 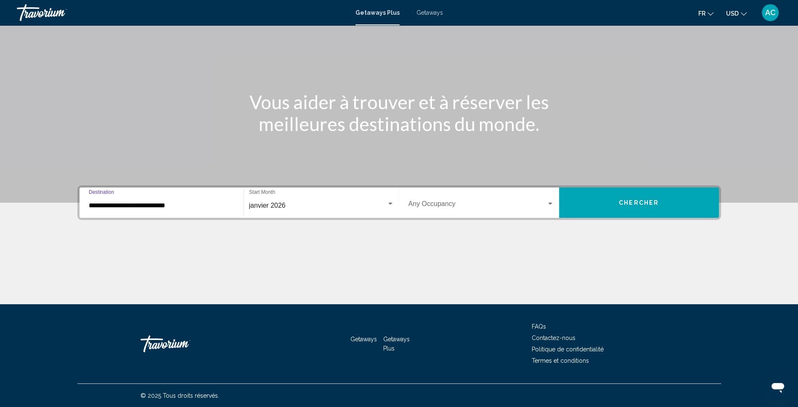 What do you see at coordinates (539, 326) in the screenshot?
I see `a: FAQs` at bounding box center [539, 326].